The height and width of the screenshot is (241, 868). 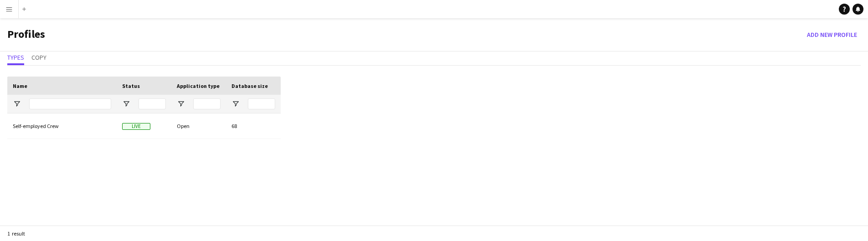 I want to click on button: Add new Profile, so click(x=832, y=35).